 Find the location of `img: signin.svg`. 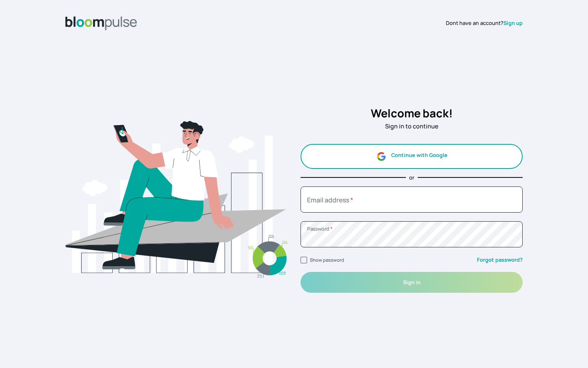

img: signin.svg is located at coordinates (176, 199).